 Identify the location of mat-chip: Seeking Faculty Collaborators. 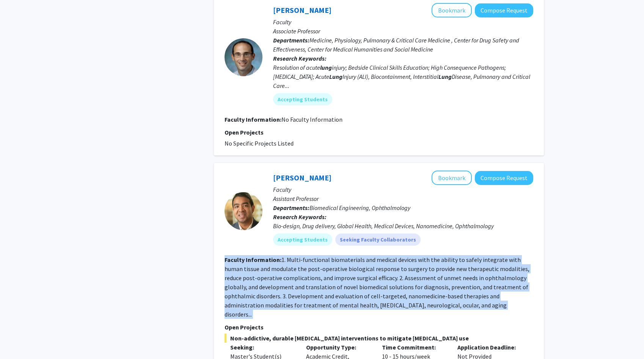
(377, 240).